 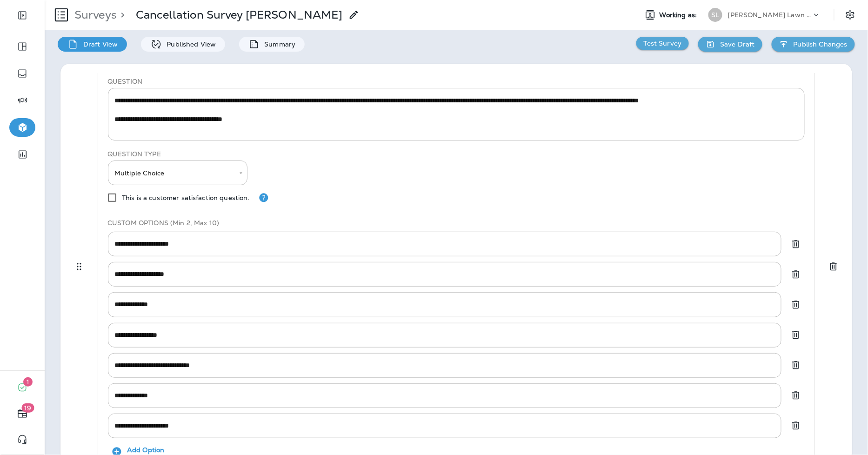 What do you see at coordinates (456, 223) in the screenshot?
I see `p: CUSTOM OPTIONS (Min 2, Max 10)` at bounding box center [456, 223].